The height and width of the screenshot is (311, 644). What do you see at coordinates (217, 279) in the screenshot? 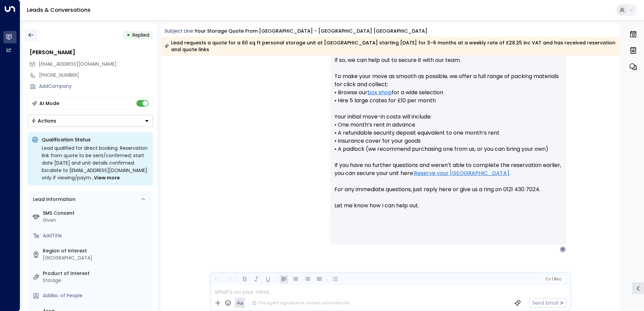
I see `button: Undo` at bounding box center [217, 279].